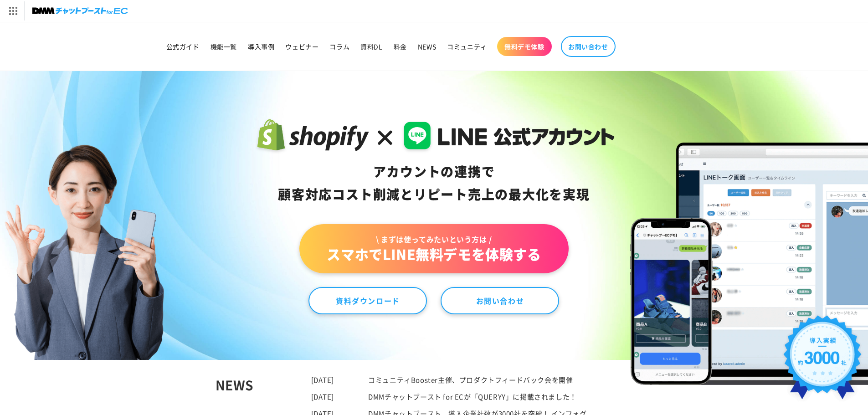  Describe the element at coordinates (467, 46) in the screenshot. I see `span: コミュニティ` at that location.